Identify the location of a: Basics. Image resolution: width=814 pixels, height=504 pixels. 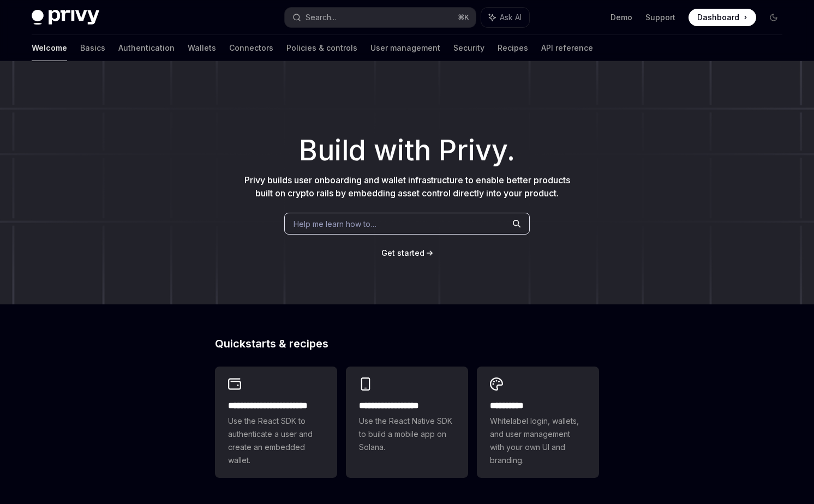
(93, 48).